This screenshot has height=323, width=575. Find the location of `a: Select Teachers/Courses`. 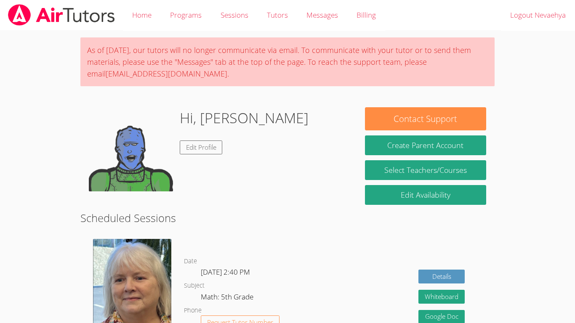

a: Select Teachers/Courses is located at coordinates (426, 170).